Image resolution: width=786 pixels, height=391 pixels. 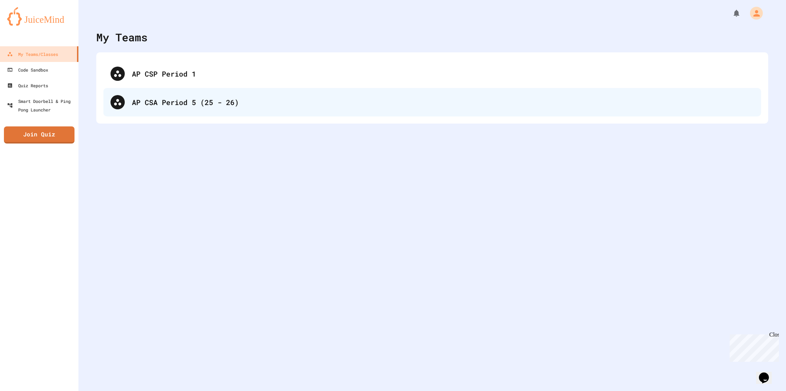 I want to click on div: My Notifications, so click(x=731, y=13).